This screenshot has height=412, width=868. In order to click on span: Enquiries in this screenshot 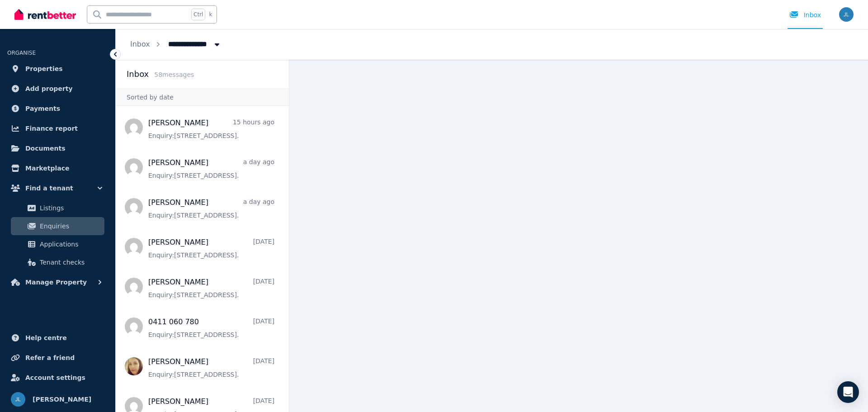, I will do `click(70, 226)`.